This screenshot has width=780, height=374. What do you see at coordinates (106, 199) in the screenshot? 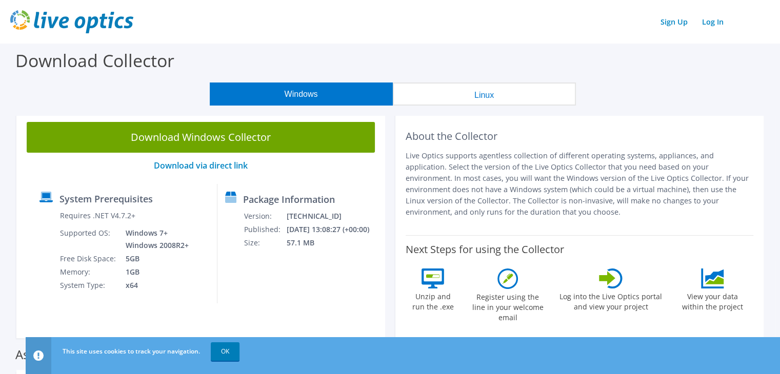
I see `label: System Prerequisites` at bounding box center [106, 199].